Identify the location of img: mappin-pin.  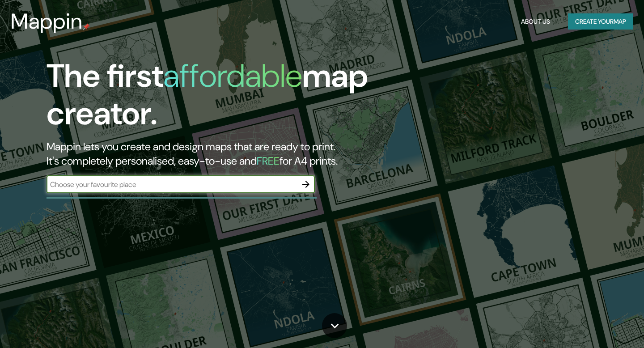
(86, 27).